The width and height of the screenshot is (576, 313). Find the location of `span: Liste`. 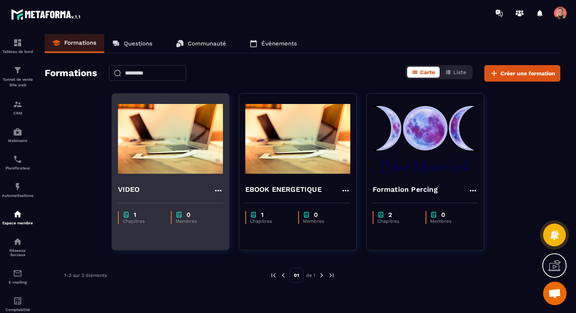

span: Liste is located at coordinates (460, 72).